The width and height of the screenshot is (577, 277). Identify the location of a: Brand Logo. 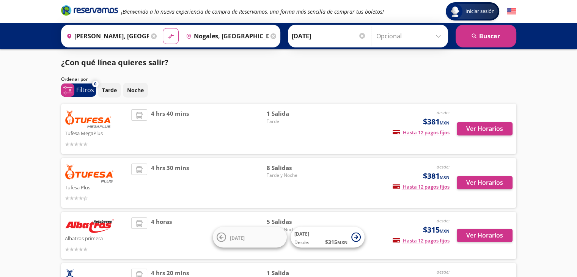
(90, 11).